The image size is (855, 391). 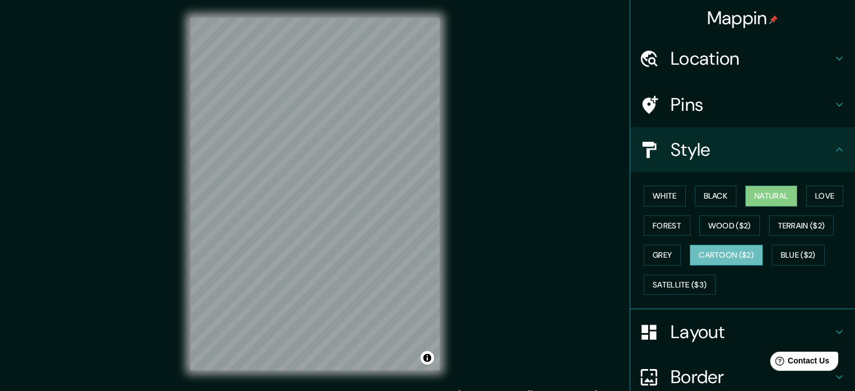 I want to click on button: Grey, so click(x=662, y=255).